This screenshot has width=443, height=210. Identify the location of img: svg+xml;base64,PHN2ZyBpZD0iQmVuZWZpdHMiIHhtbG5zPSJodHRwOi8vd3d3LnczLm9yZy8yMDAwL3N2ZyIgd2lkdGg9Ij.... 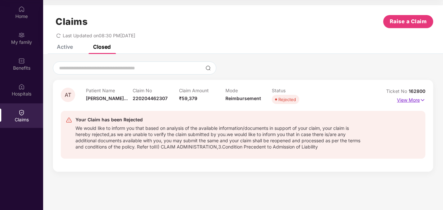
(22, 61).